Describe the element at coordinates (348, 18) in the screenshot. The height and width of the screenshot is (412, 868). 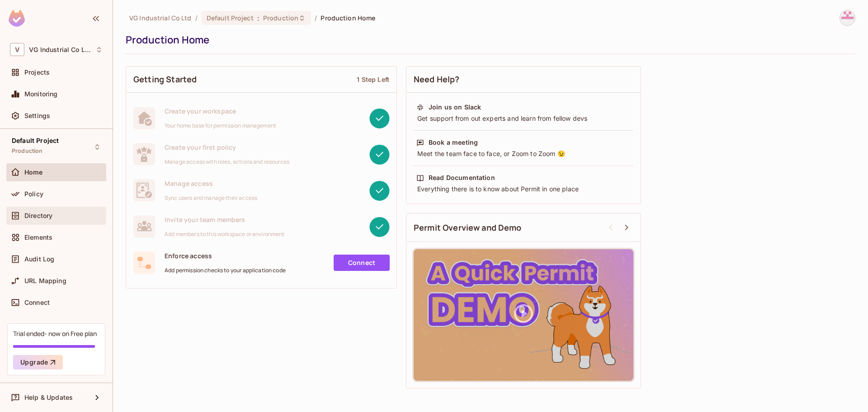
I see `span: Production Home` at that location.